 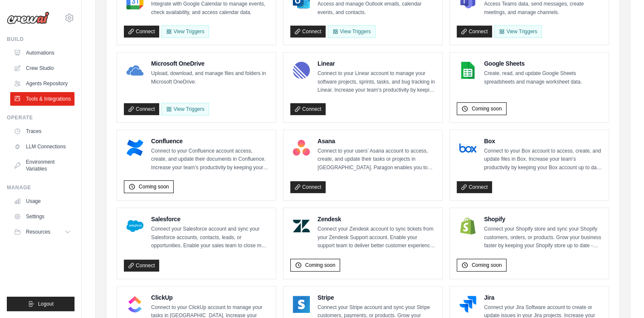 What do you see at coordinates (301, 226) in the screenshot?
I see `img: Zendesk Logo` at bounding box center [301, 226].